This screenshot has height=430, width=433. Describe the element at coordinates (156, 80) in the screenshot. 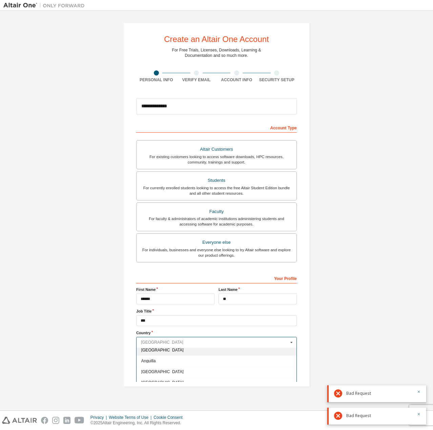

I see `div: Personal Info` at that location.